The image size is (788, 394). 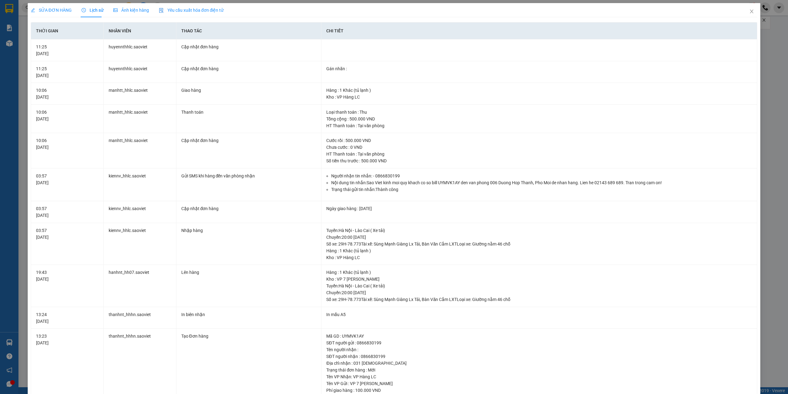 I want to click on th: Thời gian, so click(x=67, y=31).